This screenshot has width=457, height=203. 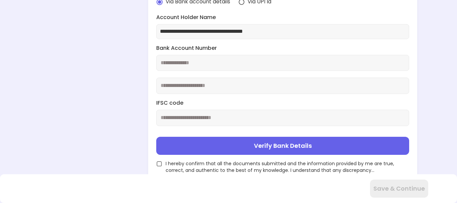 I want to click on img: unchecked, so click(x=159, y=164).